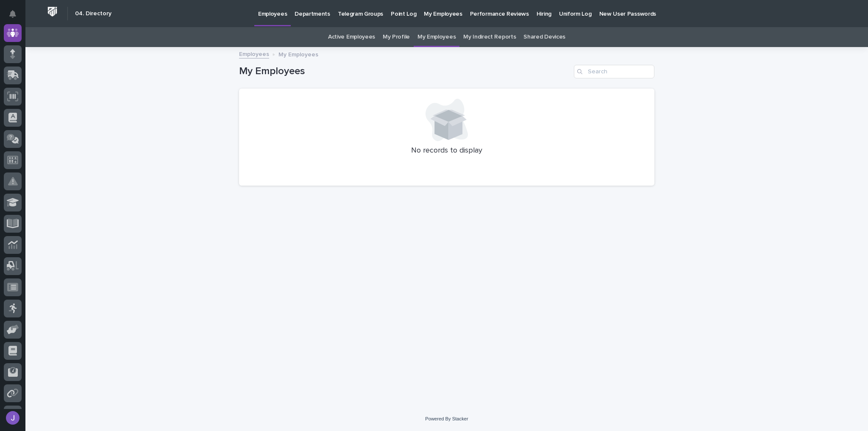 This screenshot has width=868, height=431. I want to click on div: Notifications, so click(16, 17).